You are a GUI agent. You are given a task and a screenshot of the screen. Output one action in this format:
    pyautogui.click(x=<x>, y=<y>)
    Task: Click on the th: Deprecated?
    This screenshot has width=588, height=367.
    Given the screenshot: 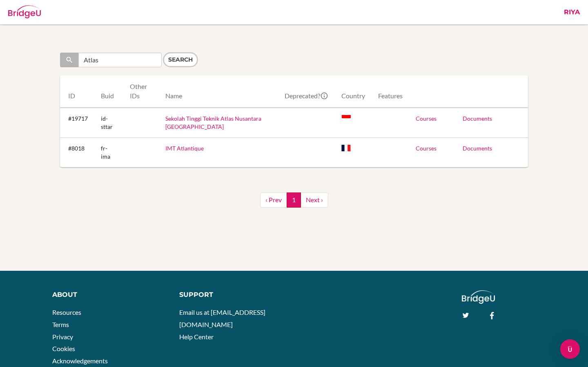 What is the action you would take?
    pyautogui.click(x=306, y=92)
    